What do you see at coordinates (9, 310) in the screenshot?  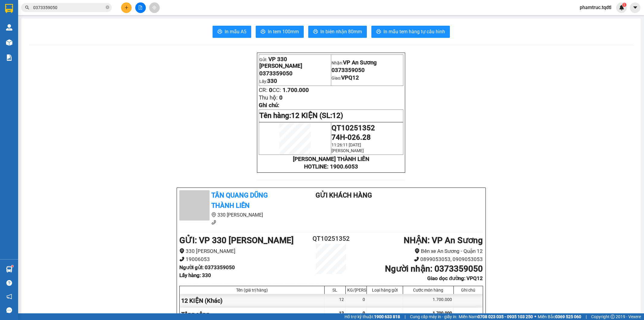 I see `span: message` at bounding box center [9, 310].